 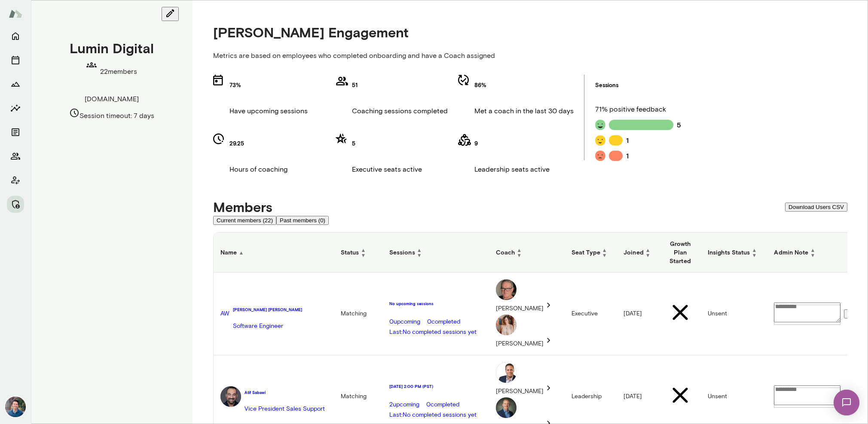 I want to click on button: Save, so click(x=854, y=314).